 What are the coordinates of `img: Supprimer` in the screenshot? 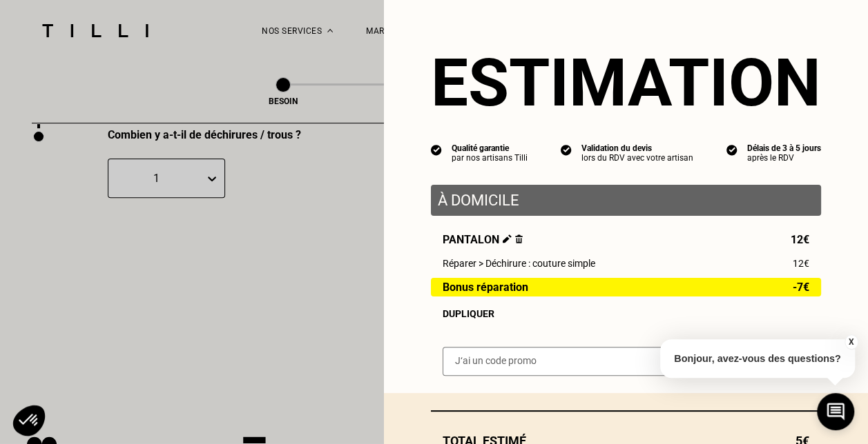 It's located at (519, 239).